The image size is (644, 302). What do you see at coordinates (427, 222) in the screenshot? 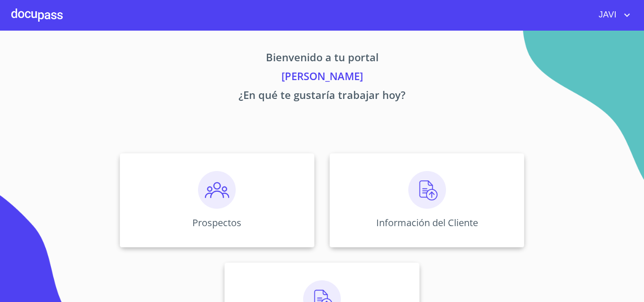
I see `p: Información del Cliente` at bounding box center [427, 222].